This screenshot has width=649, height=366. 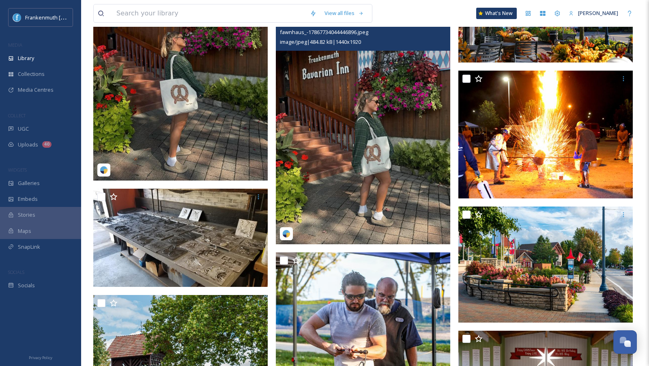 What do you see at coordinates (320, 42) in the screenshot?
I see `span: image/jpeg | 484.82 kB | 1440 x 1920` at bounding box center [320, 42].